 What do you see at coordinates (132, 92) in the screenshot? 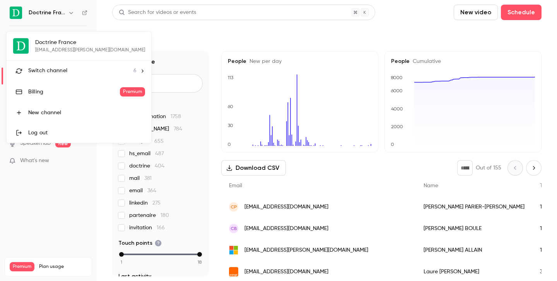
I see `span: Premium` at bounding box center [132, 92].